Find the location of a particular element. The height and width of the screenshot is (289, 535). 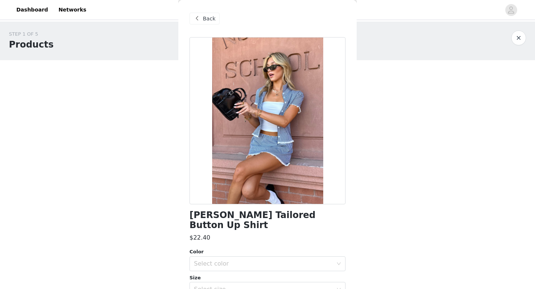

i: icon: down is located at coordinates (339, 264).